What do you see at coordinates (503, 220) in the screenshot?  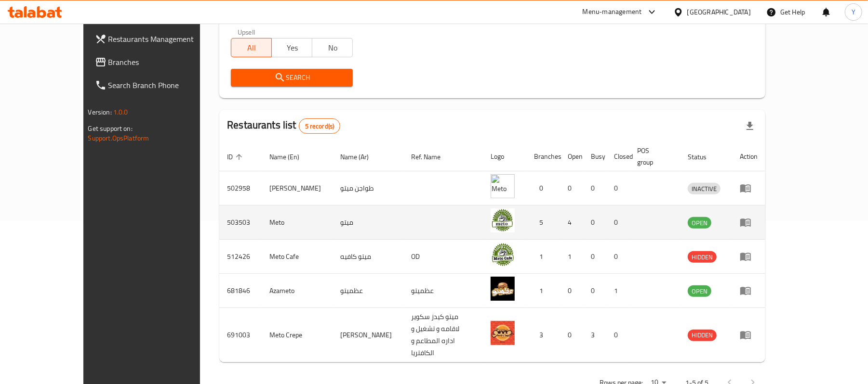 I see `img: Meto` at bounding box center [503, 220].